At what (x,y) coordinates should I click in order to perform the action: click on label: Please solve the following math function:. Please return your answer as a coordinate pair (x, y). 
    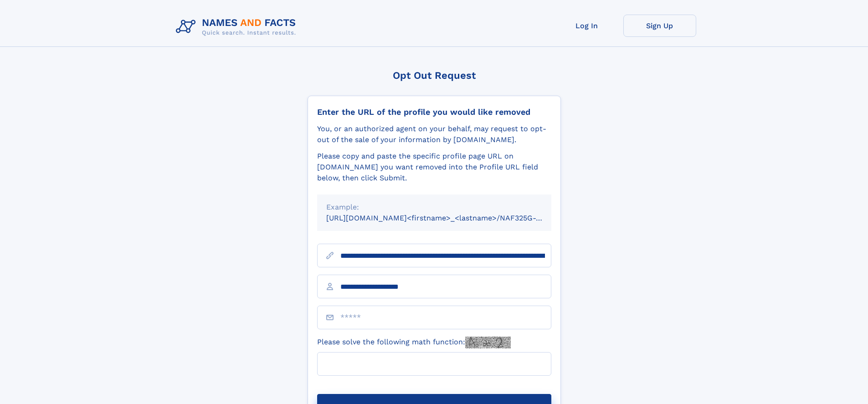
    Looking at the image, I should click on (413, 342).